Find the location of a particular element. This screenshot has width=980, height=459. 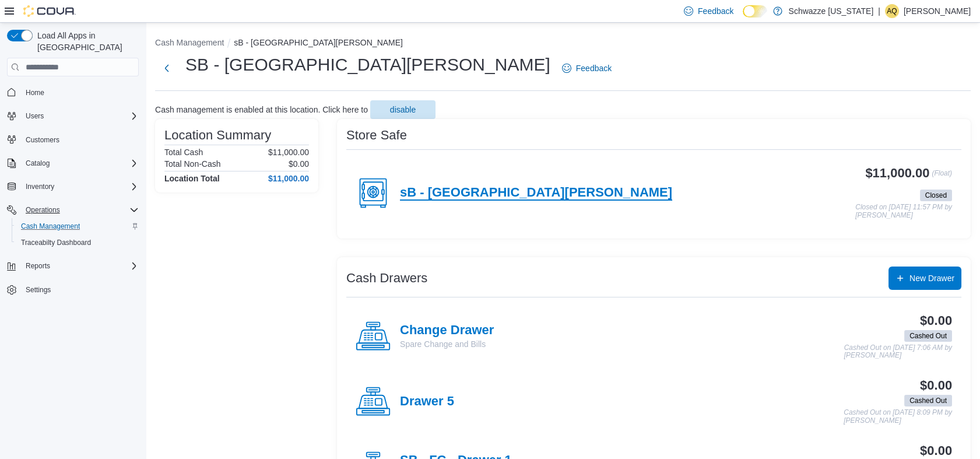

a: Traceabilty Dashboard is located at coordinates (56, 243).